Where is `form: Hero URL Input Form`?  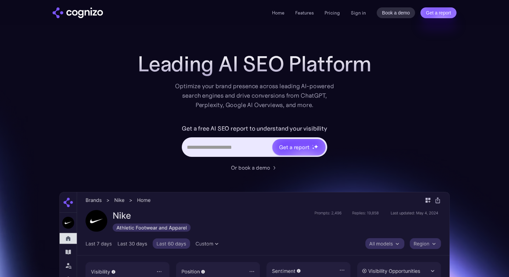
form: Hero URL Input Form is located at coordinates (254, 142).